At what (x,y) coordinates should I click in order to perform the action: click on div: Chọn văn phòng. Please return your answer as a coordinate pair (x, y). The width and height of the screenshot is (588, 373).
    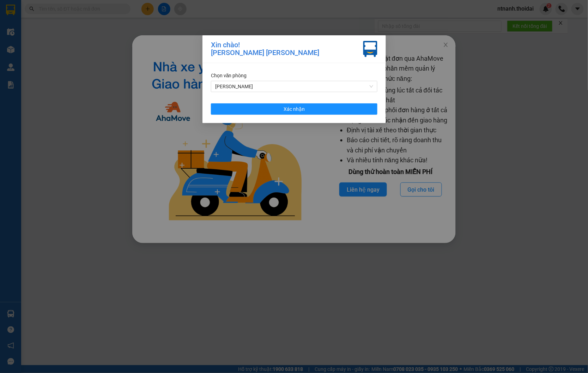
    Looking at the image, I should click on (294, 75).